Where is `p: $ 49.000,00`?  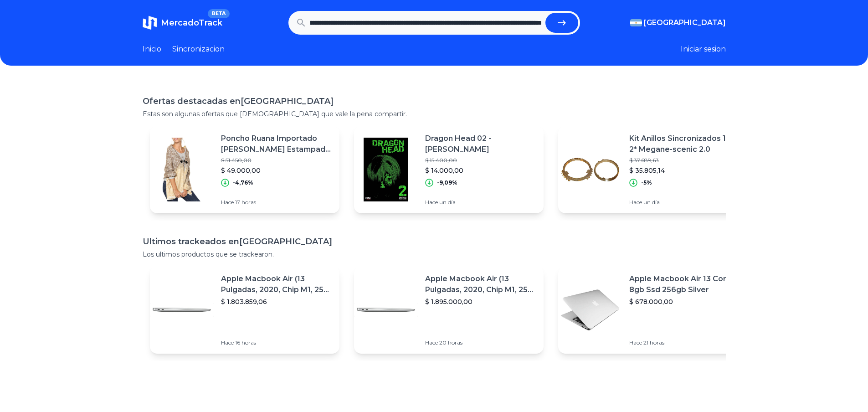
p: $ 49.000,00 is located at coordinates (277, 170).